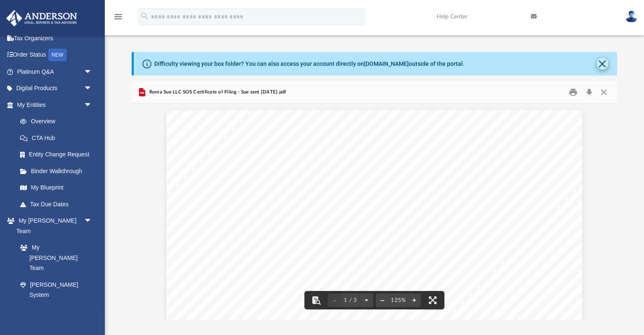 This screenshot has width=644, height=335. What do you see at coordinates (59, 204) in the screenshot?
I see `a: Tax Due Dates` at bounding box center [59, 204].